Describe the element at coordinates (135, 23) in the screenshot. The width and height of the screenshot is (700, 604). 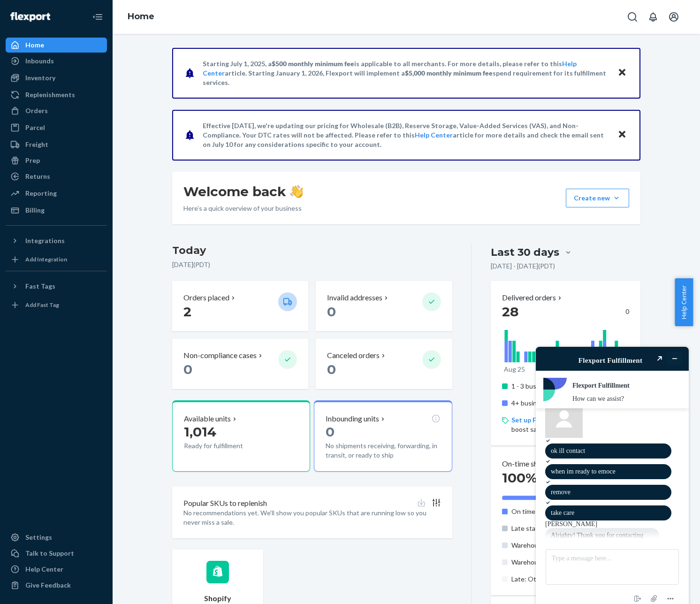
I see `button: Popout` at that location.